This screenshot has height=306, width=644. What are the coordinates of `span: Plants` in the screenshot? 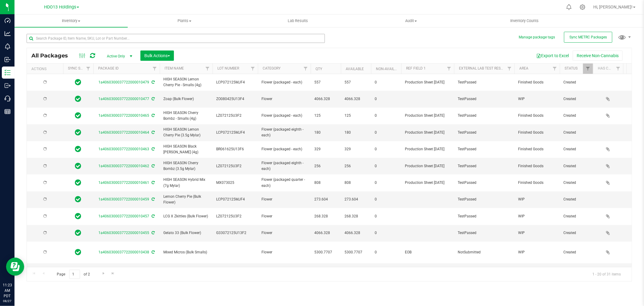 It's located at (184, 21).